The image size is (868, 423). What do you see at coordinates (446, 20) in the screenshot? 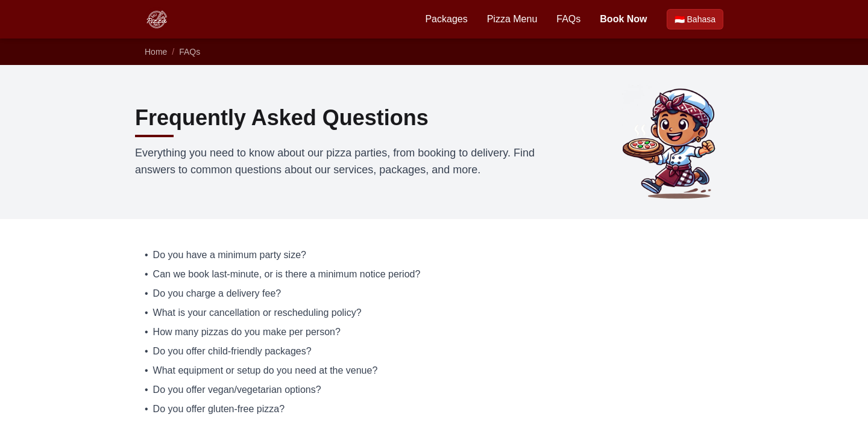
I see `a: Packages` at bounding box center [446, 20].